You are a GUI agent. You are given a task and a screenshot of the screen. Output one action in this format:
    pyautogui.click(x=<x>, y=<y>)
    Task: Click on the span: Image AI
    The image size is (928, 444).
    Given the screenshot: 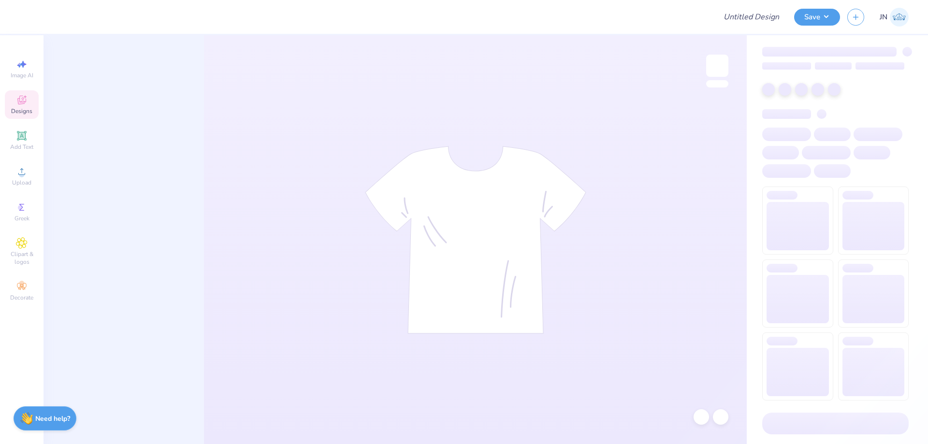 What is the action you would take?
    pyautogui.click(x=22, y=75)
    